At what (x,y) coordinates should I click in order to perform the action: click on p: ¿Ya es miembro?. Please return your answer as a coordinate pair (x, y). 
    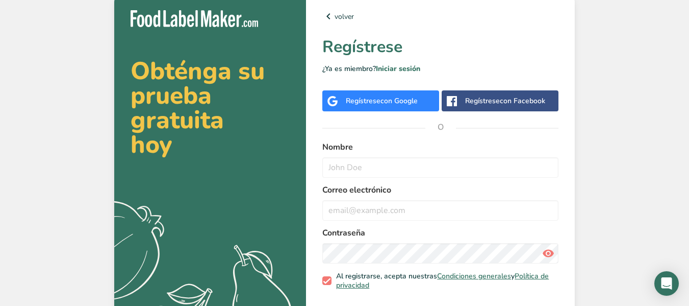
    Looking at the image, I should click on (440, 68).